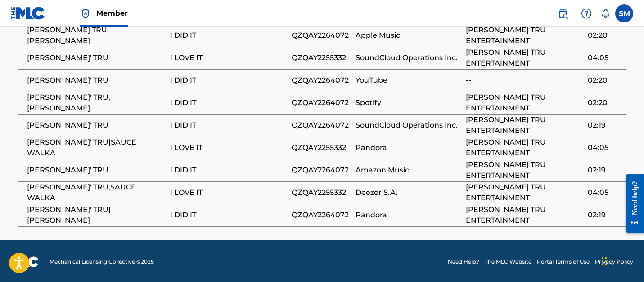  What do you see at coordinates (408, 193) in the screenshot?
I see `span: Deezer S.A.` at bounding box center [408, 193].